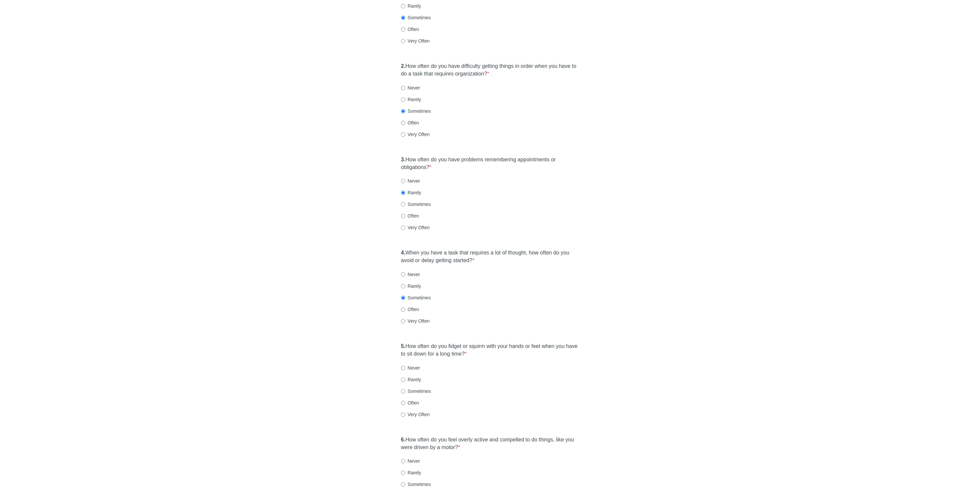 The width and height of the screenshot is (980, 487). I want to click on label: How often do you fidget or squirm with your hands or feet when you have to sit down for a long time?, so click(490, 350).